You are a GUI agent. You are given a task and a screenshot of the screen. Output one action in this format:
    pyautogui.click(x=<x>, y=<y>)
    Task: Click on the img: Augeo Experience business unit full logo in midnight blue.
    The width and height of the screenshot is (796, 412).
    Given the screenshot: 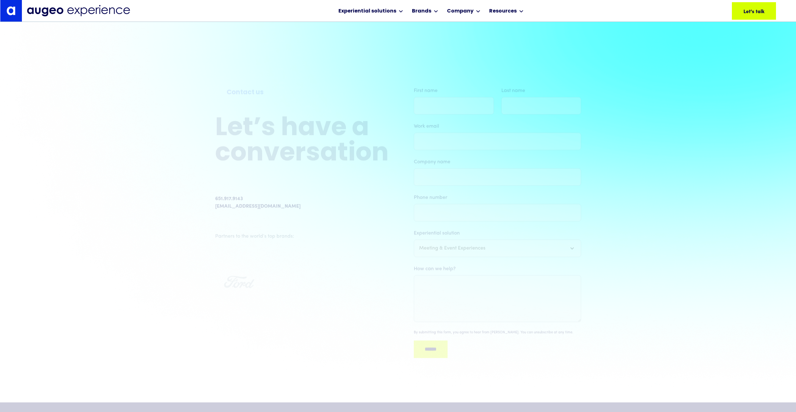 What is the action you would take?
    pyautogui.click(x=79, y=11)
    